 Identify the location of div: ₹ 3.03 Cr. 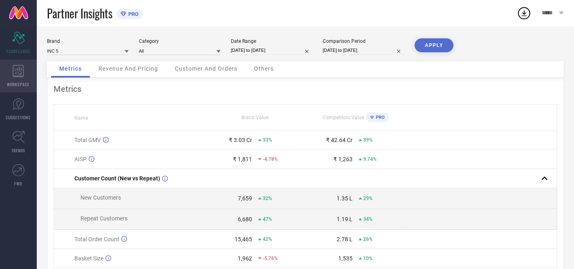
(240, 140).